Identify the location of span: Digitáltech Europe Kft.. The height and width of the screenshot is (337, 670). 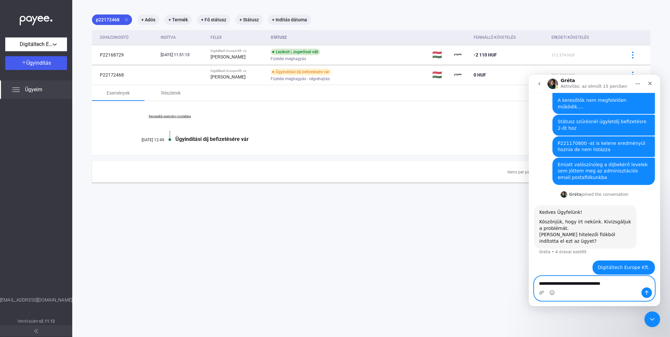
(36, 44).